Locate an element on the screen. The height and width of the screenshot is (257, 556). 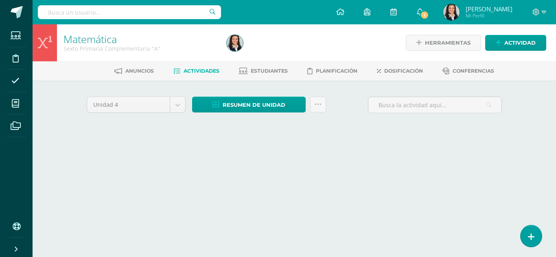
a: Herramientas is located at coordinates (443, 43).